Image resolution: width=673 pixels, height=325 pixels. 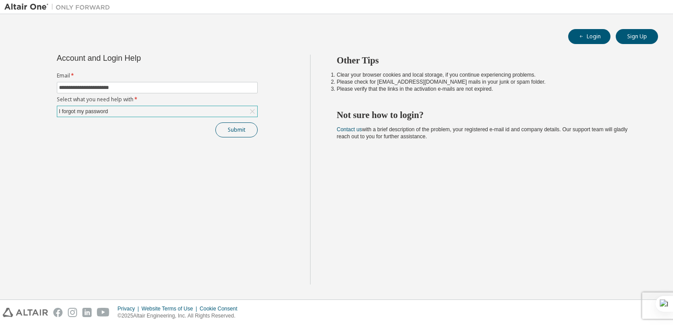 I want to click on div: Privacy, so click(x=130, y=309).